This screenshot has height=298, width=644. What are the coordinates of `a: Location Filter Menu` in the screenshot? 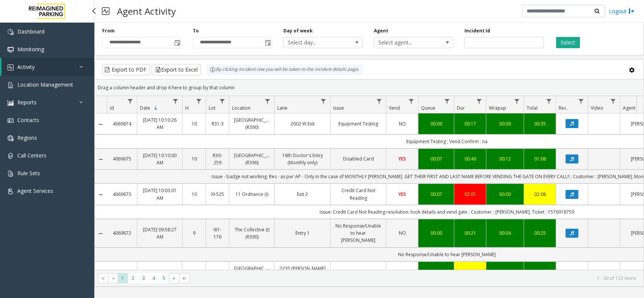 It's located at (268, 101).